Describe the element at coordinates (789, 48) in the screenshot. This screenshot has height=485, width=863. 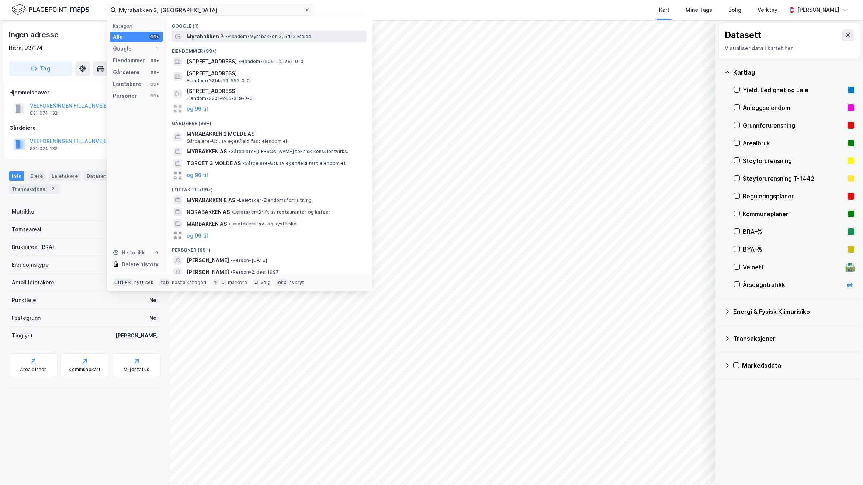
I see `div: Visualiser data i kartet her.` at that location.